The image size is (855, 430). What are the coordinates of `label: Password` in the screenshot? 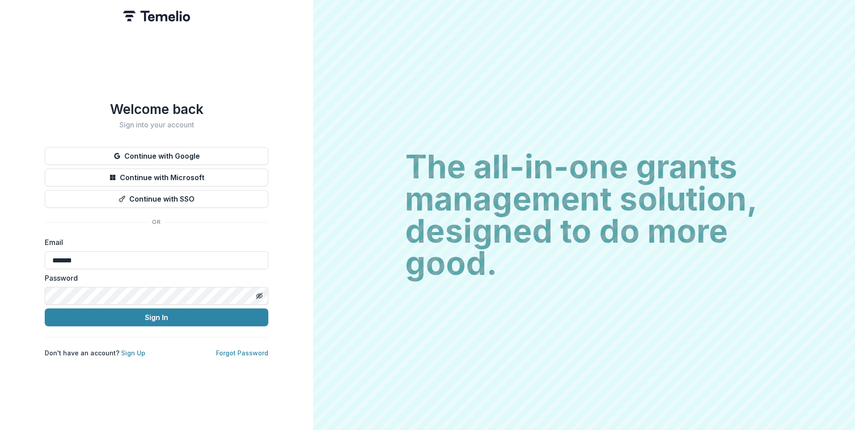 It's located at (154, 278).